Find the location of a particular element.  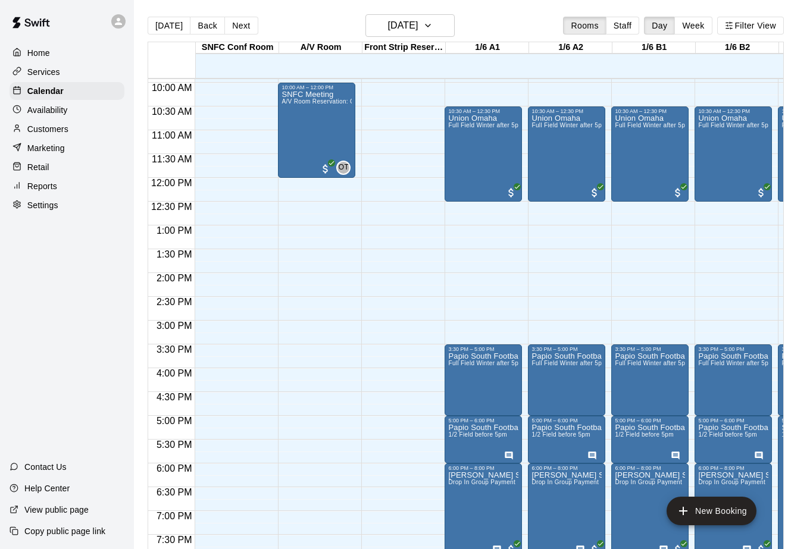

p: Reports is located at coordinates (42, 186).